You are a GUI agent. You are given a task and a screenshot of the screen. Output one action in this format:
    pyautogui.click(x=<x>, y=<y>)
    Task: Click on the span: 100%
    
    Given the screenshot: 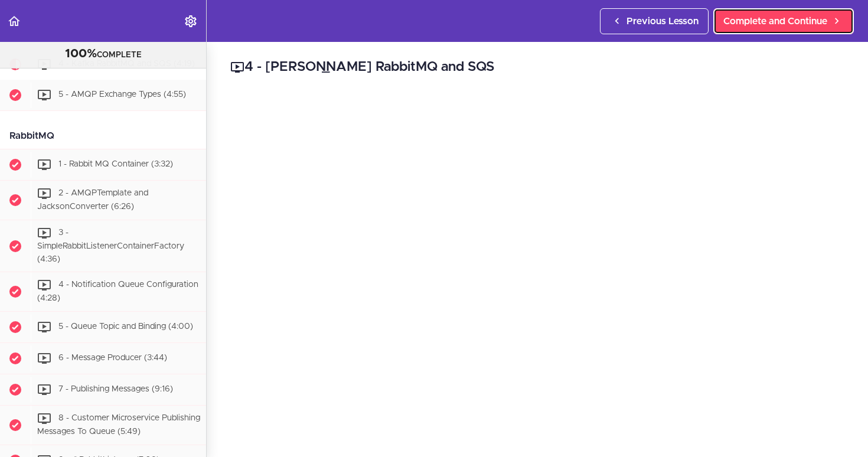 What is the action you would take?
    pyautogui.click(x=81, y=54)
    